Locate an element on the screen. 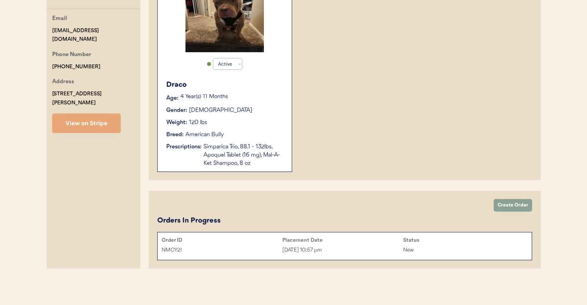  div: American Bully is located at coordinates (205, 135).